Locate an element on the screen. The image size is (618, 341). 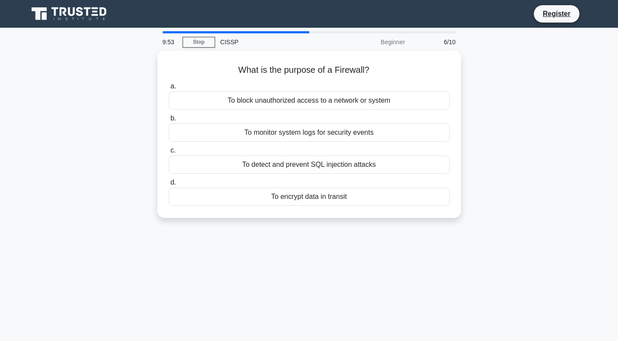
span: d. is located at coordinates (173, 182).